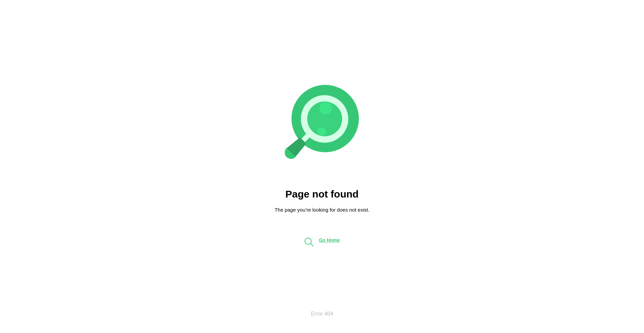  Describe the element at coordinates (327, 240) in the screenshot. I see `p: Go Home` at that location.